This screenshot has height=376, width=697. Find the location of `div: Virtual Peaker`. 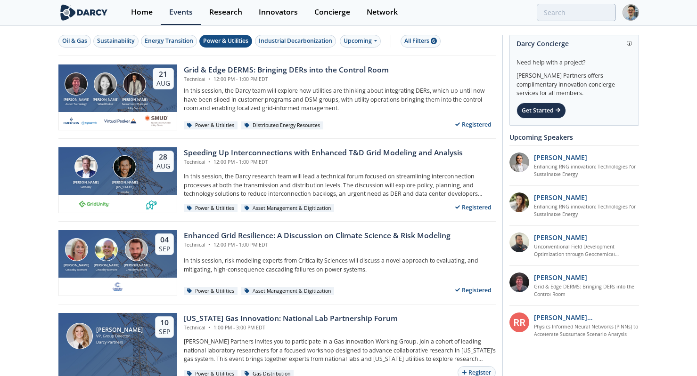

div: Virtual Peaker is located at coordinates (106, 104).